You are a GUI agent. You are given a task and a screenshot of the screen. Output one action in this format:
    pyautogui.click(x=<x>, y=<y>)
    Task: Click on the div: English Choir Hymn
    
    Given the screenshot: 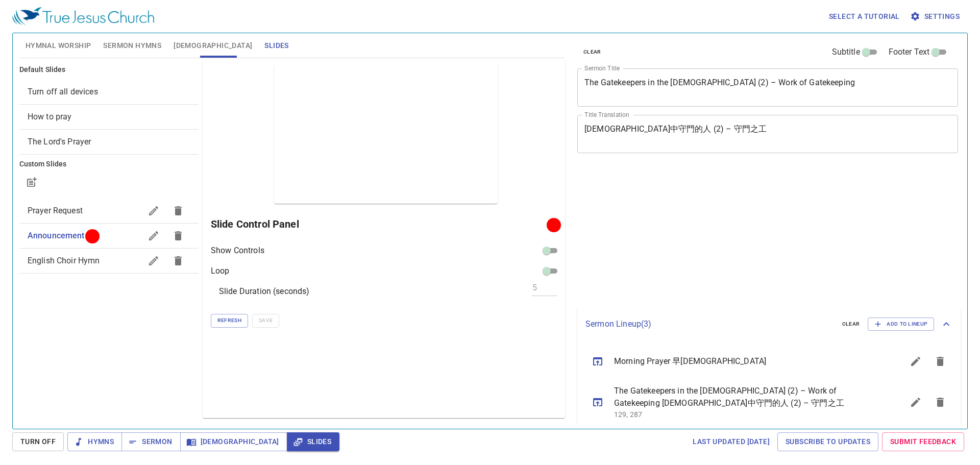 What is the action you would take?
    pyautogui.click(x=109, y=261)
    